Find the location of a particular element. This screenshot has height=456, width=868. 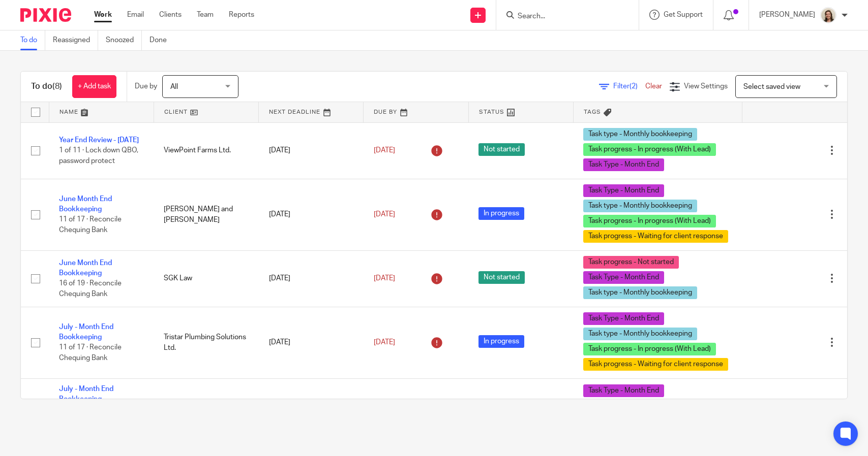

a: Team is located at coordinates (205, 15).